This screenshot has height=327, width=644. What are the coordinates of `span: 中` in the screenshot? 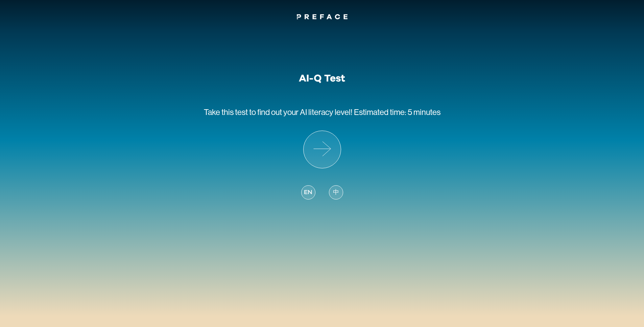 It's located at (336, 192).